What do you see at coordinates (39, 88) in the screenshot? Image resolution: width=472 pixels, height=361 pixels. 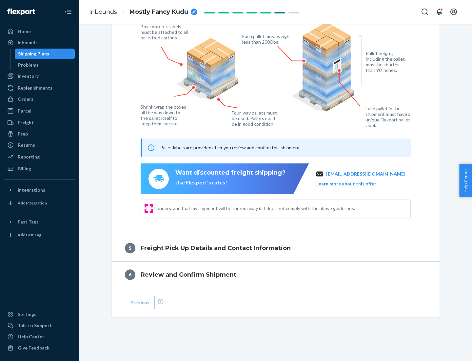 I see `a: Replenishments` at bounding box center [39, 88].